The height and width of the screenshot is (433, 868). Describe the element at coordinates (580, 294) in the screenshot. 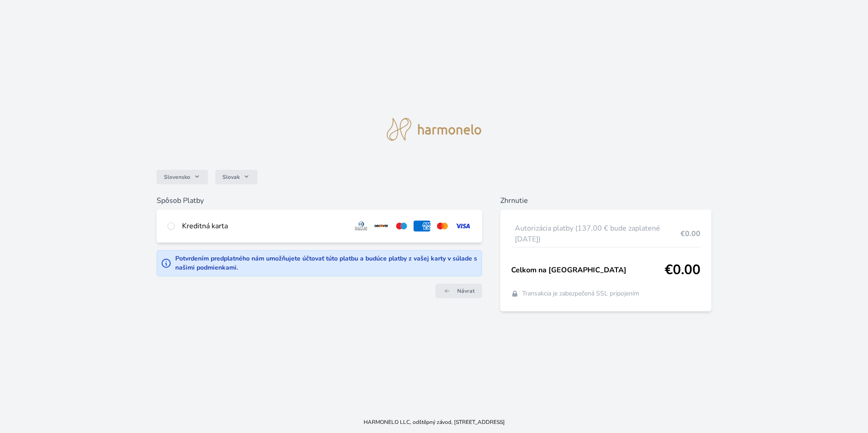

I see `span: Transakcia je zabezpečená SSL pripojením` at that location.